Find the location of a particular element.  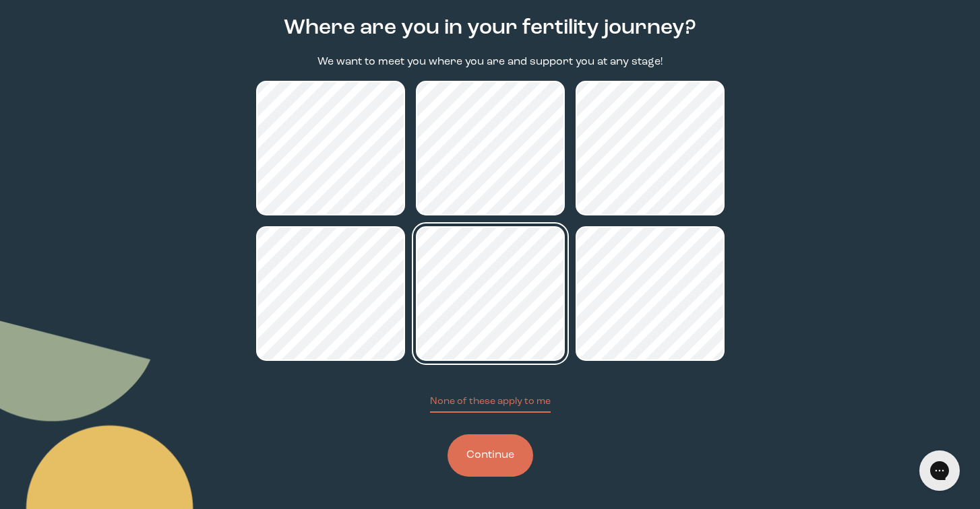

button: Open gorgias live chat is located at coordinates (27, 25).